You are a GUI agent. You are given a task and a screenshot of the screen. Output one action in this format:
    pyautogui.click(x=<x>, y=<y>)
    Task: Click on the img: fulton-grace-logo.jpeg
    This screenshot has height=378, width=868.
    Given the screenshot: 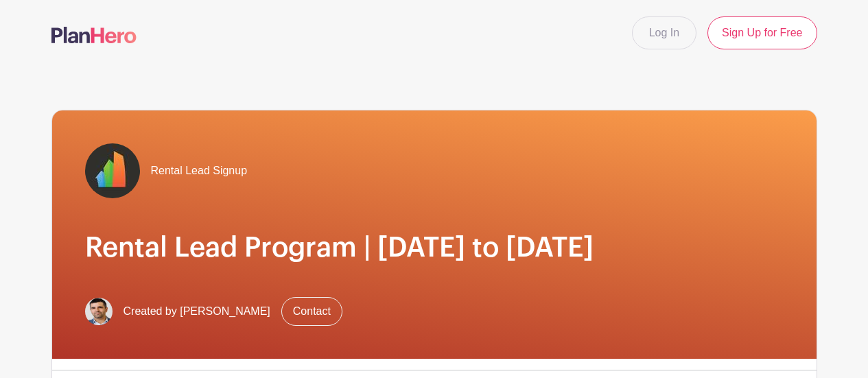 What is the action you would take?
    pyautogui.click(x=112, y=170)
    